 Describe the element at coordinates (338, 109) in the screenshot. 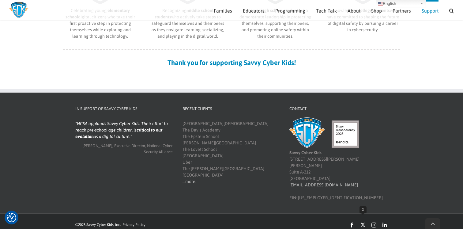

I see `h4: Contact` at that location.